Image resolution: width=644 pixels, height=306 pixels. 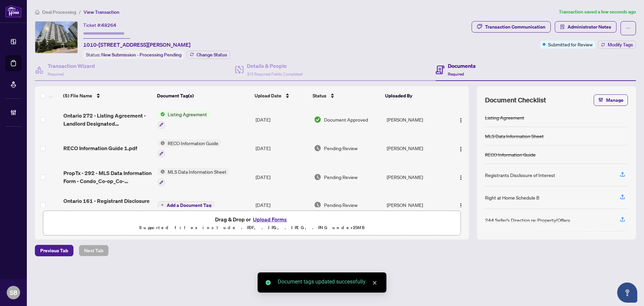 I want to click on span: Listing Agreement, so click(x=187, y=114).